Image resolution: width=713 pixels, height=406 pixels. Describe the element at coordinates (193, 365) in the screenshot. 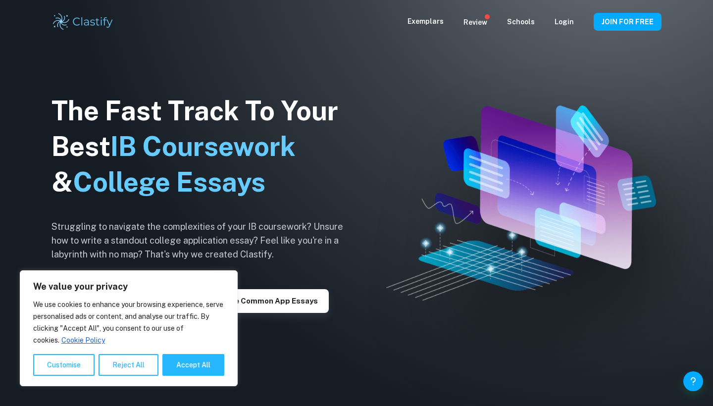

I see `button: Accept All` at that location.